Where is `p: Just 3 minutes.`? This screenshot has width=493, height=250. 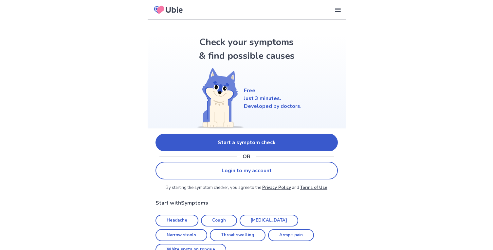 p: Just 3 minutes. is located at coordinates (273, 99).